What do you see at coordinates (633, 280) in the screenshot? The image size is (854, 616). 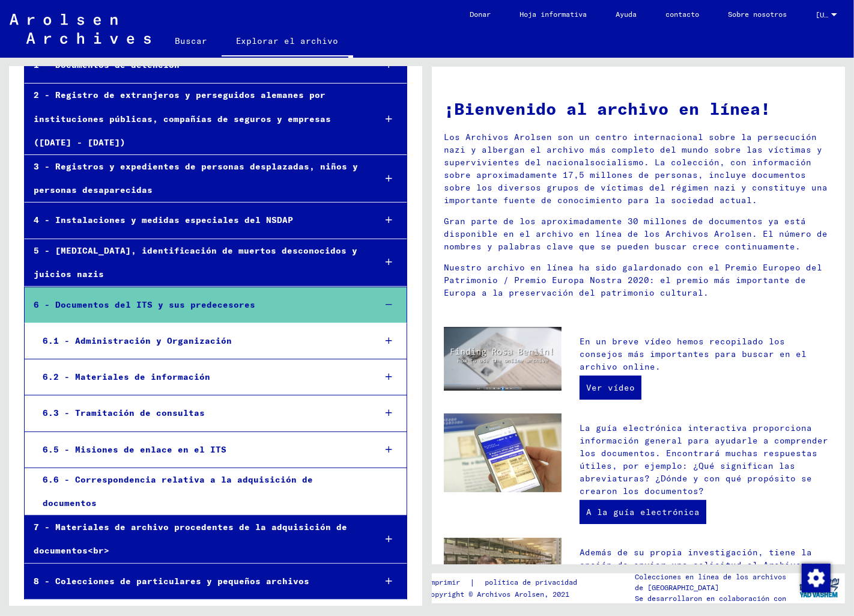 I see `font: Nuestro archivo en línea ha sido galardonado con el Premio Europeo del Patrimonio / Premio Europa...` at bounding box center [633, 280].